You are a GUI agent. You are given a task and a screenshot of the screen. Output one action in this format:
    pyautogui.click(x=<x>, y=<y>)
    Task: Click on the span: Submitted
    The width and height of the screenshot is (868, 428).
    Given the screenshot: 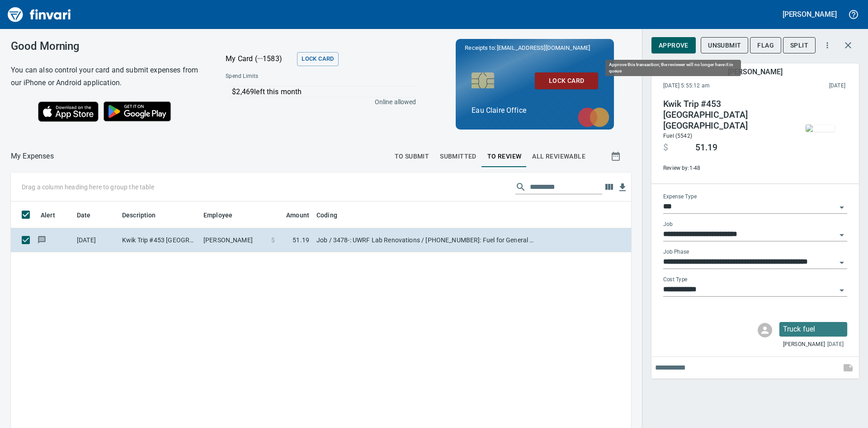 What is the action you would take?
    pyautogui.click(x=459, y=156)
    